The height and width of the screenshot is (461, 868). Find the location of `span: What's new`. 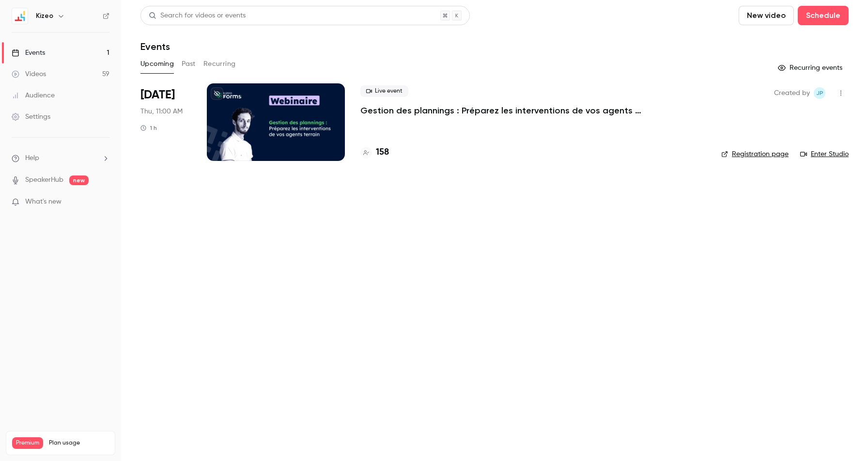

span: What's new is located at coordinates (43, 202).